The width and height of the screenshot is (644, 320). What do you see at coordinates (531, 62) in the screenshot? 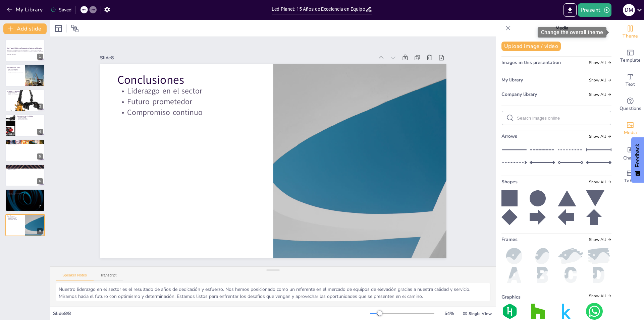
I see `span: Images in this presentation` at bounding box center [531, 62].